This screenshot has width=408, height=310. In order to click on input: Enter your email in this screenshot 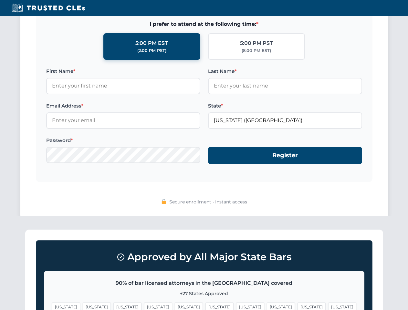, I will do `click(123, 121)`.